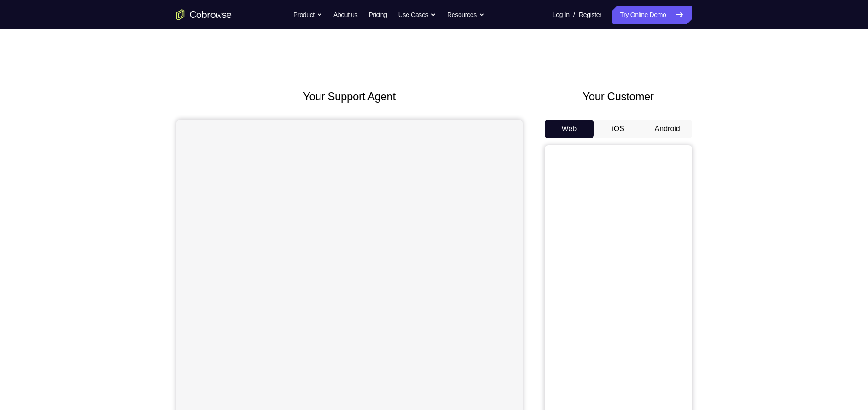 The image size is (868, 410). Describe the element at coordinates (466, 14) in the screenshot. I see `button: Resources` at that location.